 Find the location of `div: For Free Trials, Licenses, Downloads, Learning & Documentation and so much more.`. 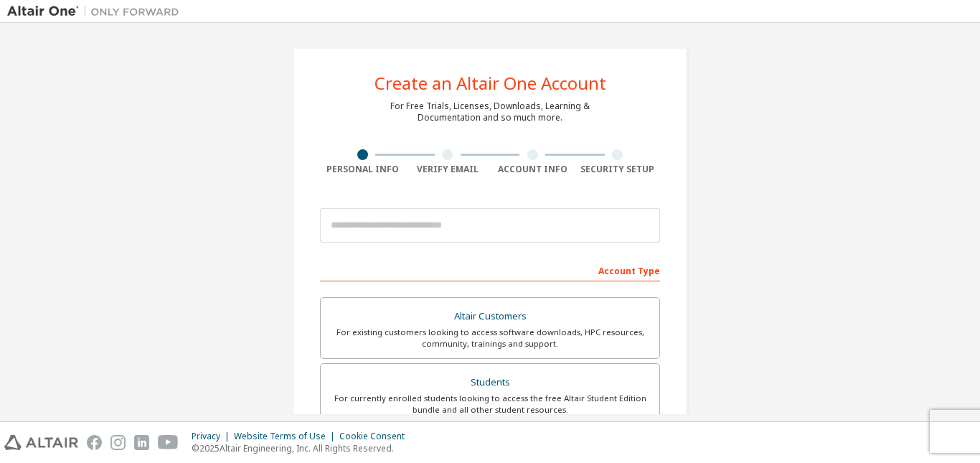

div: For Free Trials, Licenses, Downloads, Learning & Documentation and so much more. is located at coordinates (490, 112).